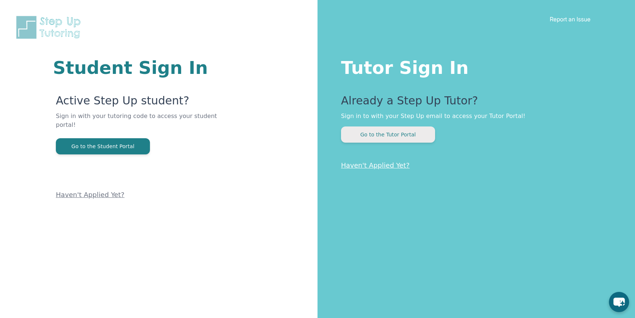 This screenshot has height=318, width=635. I want to click on button: chat-button, so click(619, 302).